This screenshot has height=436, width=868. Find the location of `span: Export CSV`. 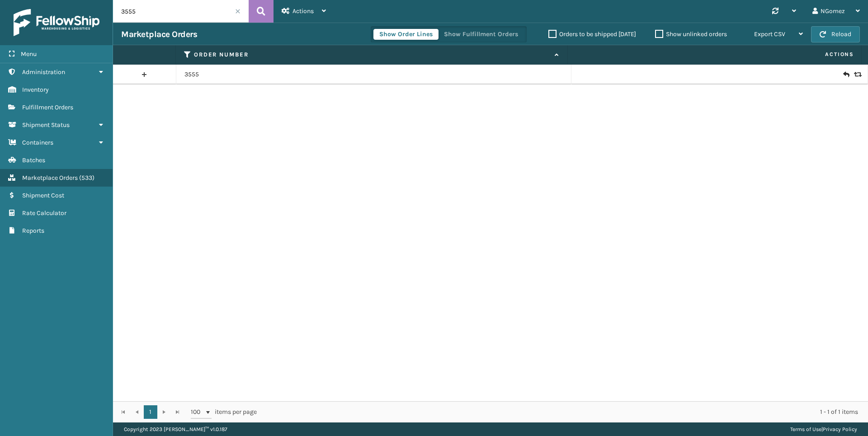

span: Export CSV is located at coordinates (770, 34).